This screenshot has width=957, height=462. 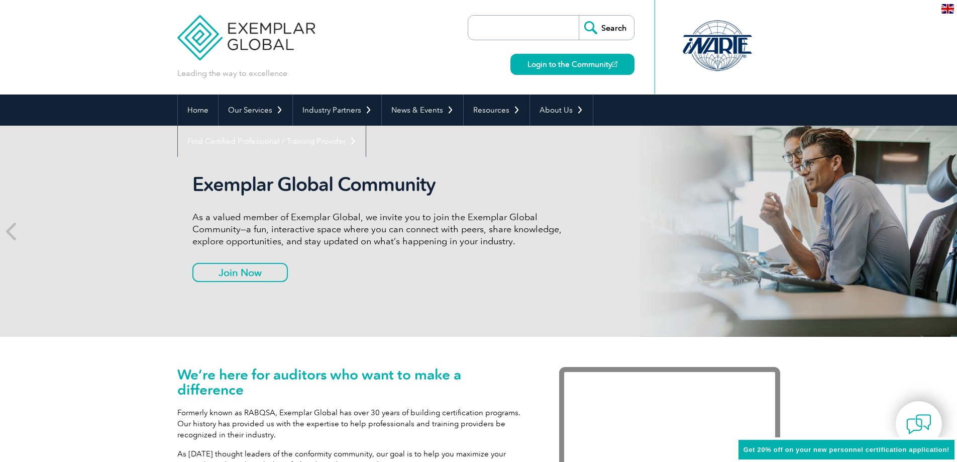 I want to click on a: Login to the Community, so click(x=572, y=64).